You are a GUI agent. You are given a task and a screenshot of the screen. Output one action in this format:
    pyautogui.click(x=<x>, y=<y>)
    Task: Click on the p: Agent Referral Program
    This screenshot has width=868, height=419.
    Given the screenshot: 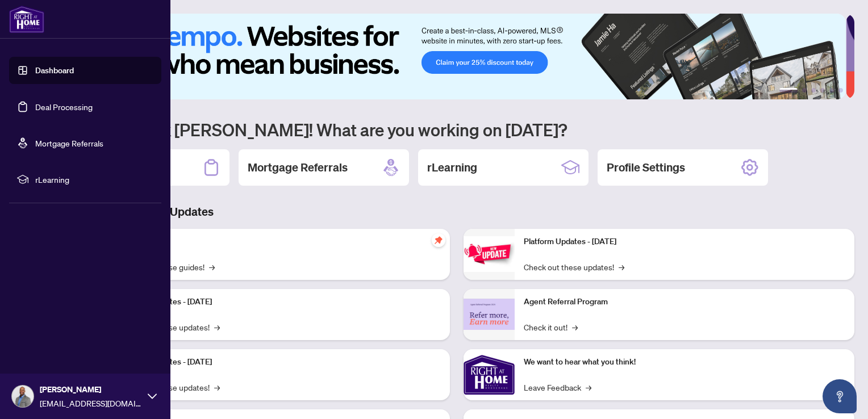 What is the action you would take?
    pyautogui.click(x=684, y=302)
    